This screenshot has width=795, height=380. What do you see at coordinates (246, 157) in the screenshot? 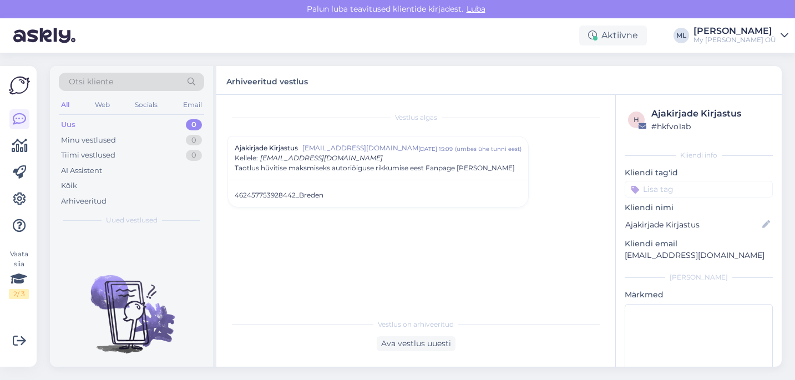
I see `span: Kellele :` at bounding box center [246, 157].